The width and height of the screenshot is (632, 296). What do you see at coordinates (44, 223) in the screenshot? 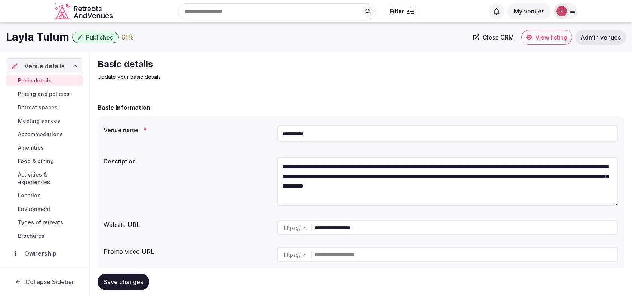
I see `a: Types of retreats` at bounding box center [44, 223].